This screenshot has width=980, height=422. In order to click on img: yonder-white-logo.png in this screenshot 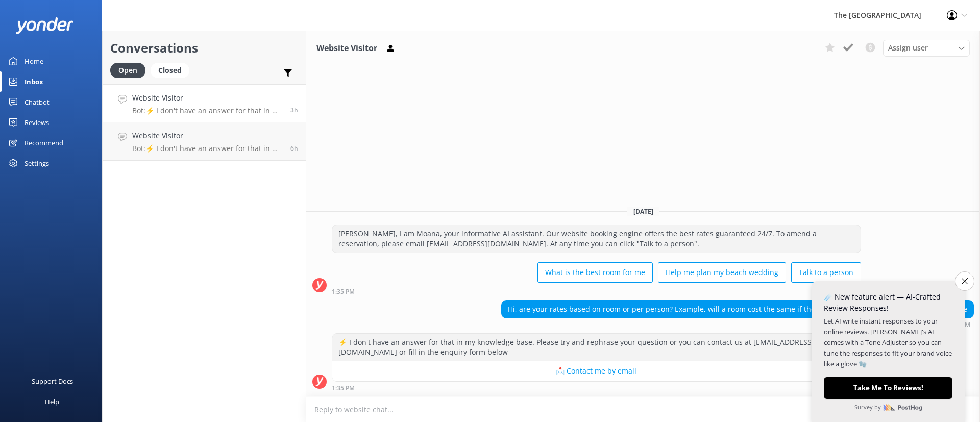, I will do `click(45, 26)`.